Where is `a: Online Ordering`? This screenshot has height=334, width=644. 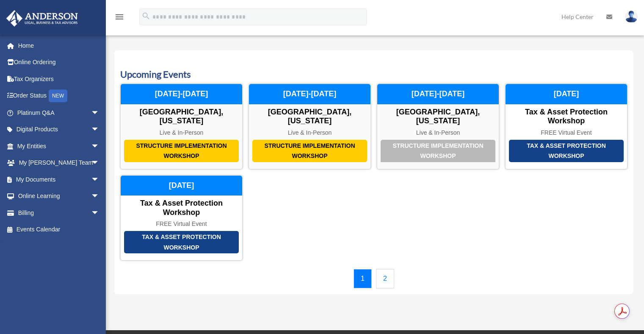 a: Online Ordering is located at coordinates (59, 63).